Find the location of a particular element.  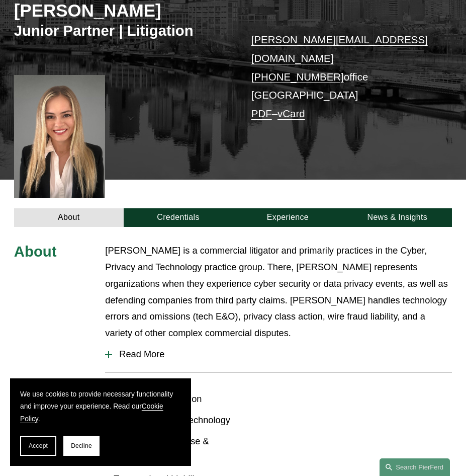

a: Credentials is located at coordinates (179, 217).